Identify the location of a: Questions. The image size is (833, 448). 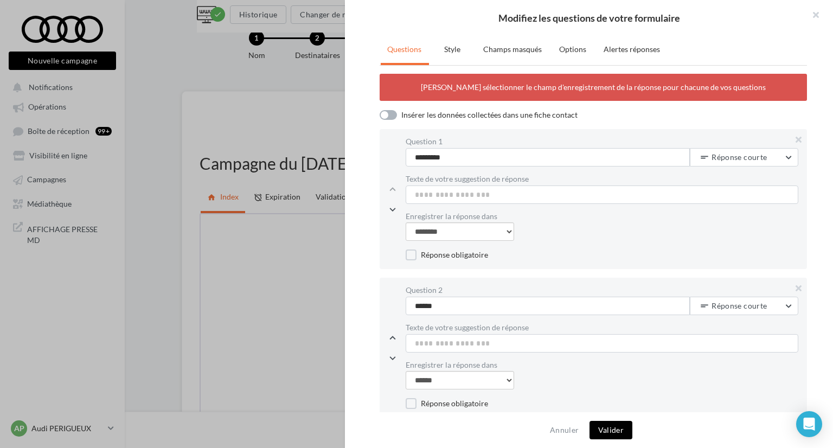
(404, 49).